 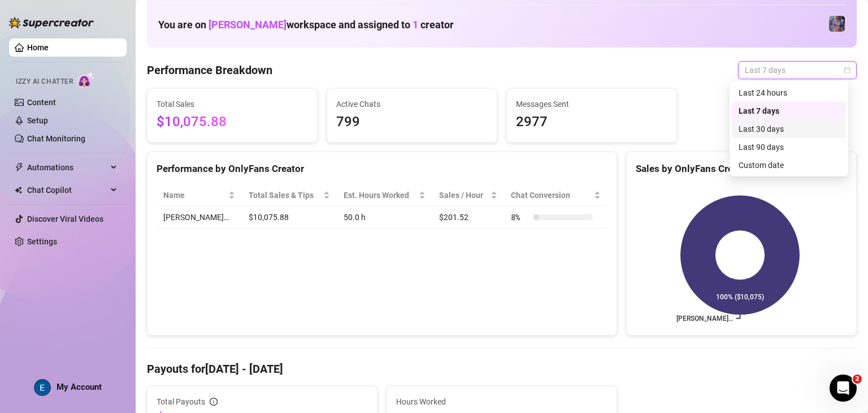 What do you see at coordinates (789, 129) in the screenshot?
I see `div: Last 30 days` at bounding box center [789, 129].